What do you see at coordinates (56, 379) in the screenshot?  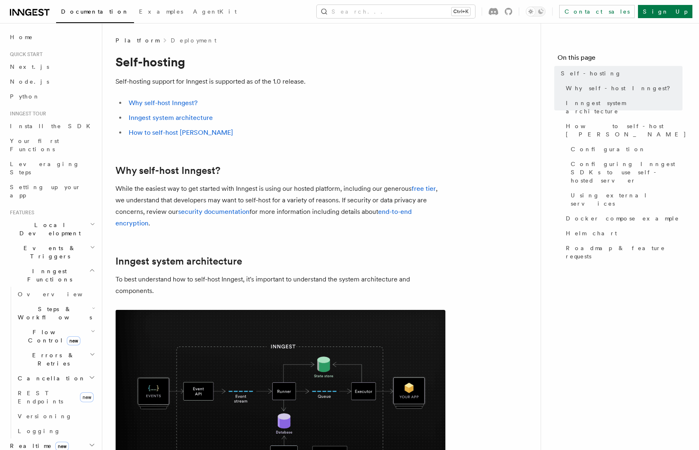 I see `button: Cancellation` at bounding box center [56, 379].